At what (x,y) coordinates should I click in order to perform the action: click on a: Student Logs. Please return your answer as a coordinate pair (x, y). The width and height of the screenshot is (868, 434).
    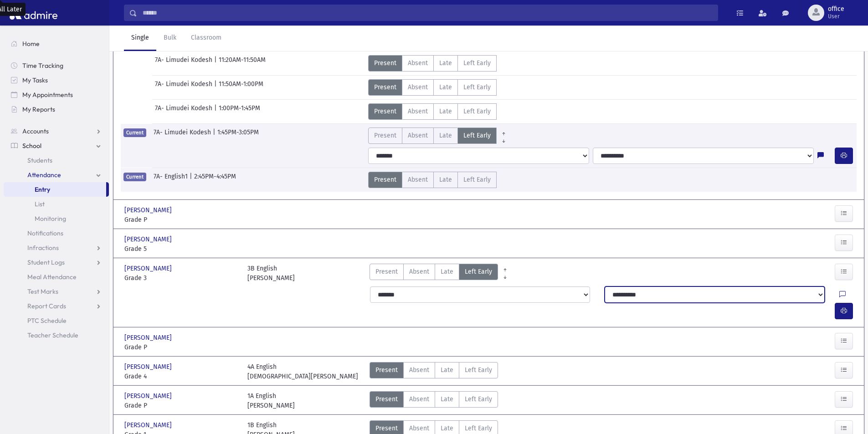
    Looking at the image, I should click on (56, 263).